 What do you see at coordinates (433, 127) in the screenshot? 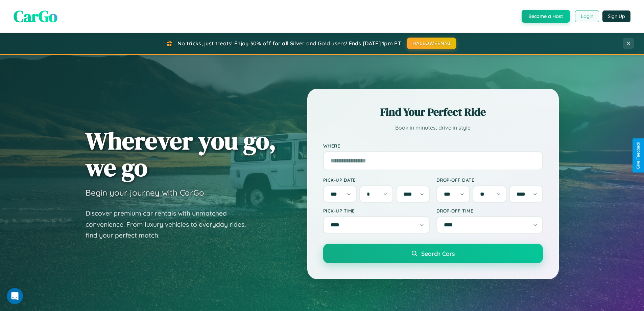
I see `p: Book in minutes, drive in style` at bounding box center [433, 127].